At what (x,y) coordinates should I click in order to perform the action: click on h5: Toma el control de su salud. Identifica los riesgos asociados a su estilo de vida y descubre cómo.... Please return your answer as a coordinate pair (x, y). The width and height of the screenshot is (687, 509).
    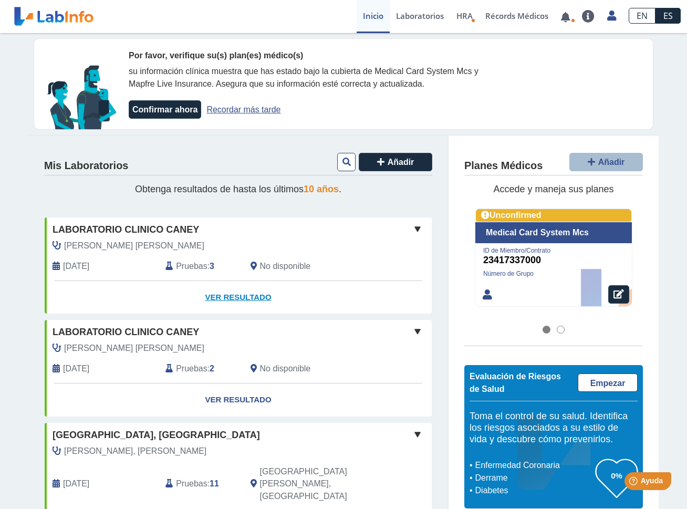
    Looking at the image, I should click on (554, 428).